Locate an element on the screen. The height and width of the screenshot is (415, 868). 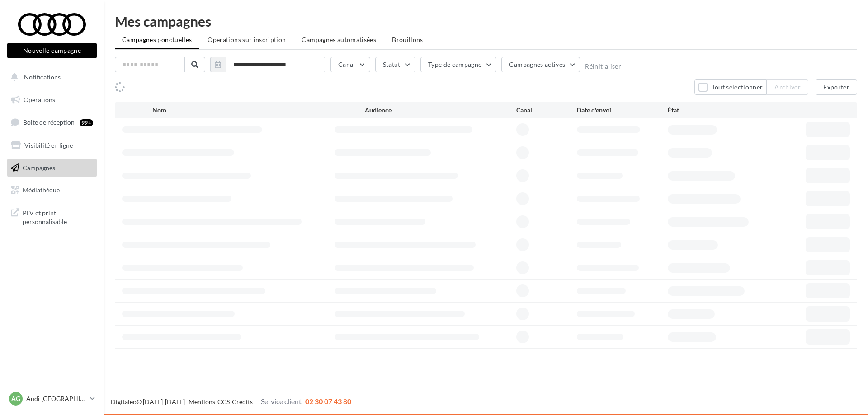
span: Campagnes is located at coordinates (39, 168).